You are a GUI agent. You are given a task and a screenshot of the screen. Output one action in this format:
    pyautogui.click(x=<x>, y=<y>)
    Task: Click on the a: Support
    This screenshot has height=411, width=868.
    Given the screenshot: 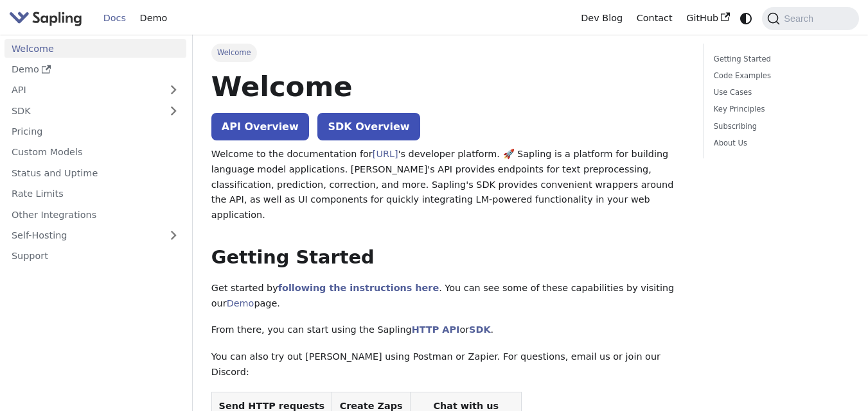 What is the action you would take?
    pyautogui.click(x=95, y=256)
    